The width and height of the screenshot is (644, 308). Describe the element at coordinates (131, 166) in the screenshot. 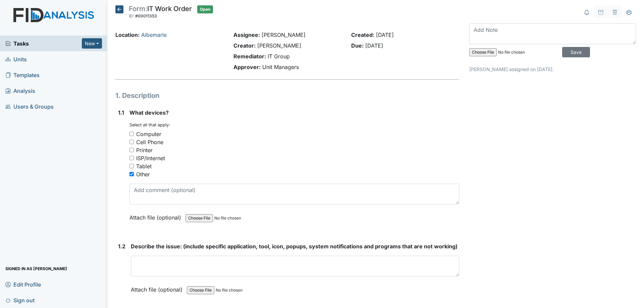

I see `input: Tablet` at that location.